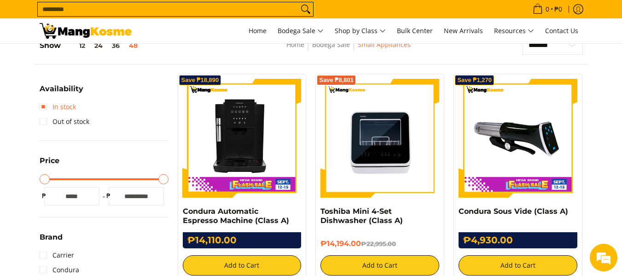  I want to click on button: 48, so click(133, 46).